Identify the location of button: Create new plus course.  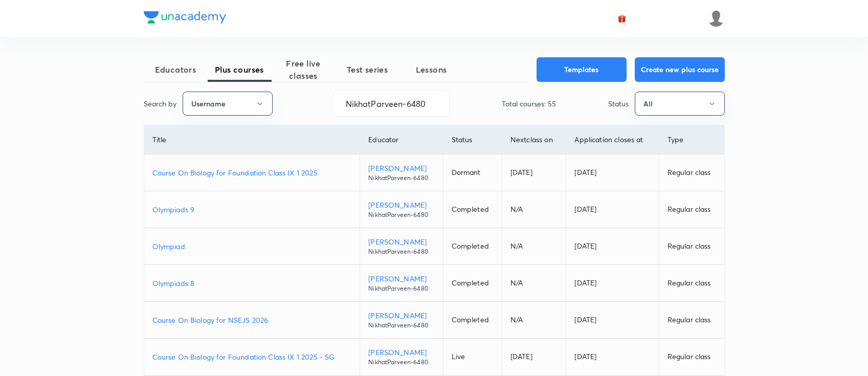
(680, 69).